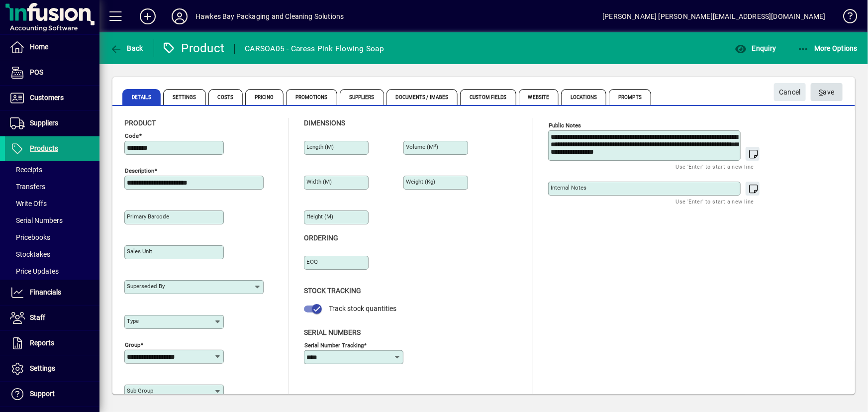  What do you see at coordinates (320, 147) in the screenshot?
I see `mat-label: Length (m)` at bounding box center [320, 147].